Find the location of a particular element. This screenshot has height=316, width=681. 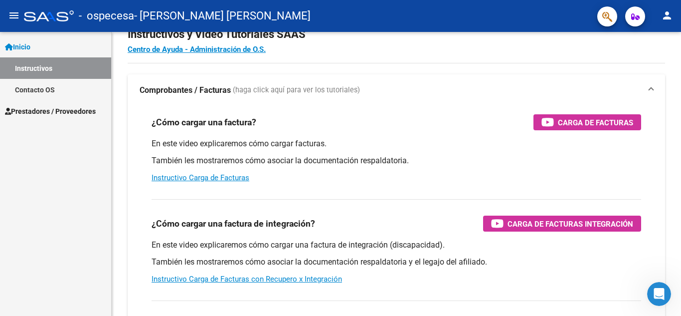

a: Instructivo Carga de Facturas con Recupero x Integración is located at coordinates (247, 279).